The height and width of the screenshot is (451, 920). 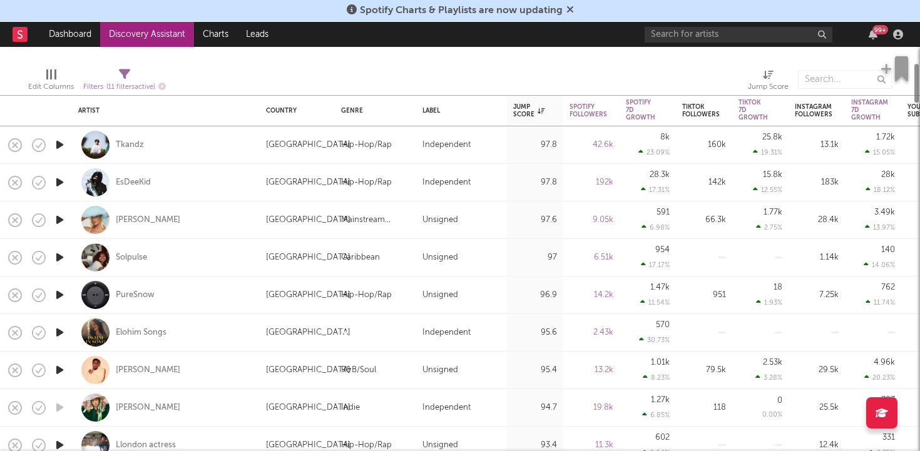 I want to click on div: Country, so click(x=294, y=111).